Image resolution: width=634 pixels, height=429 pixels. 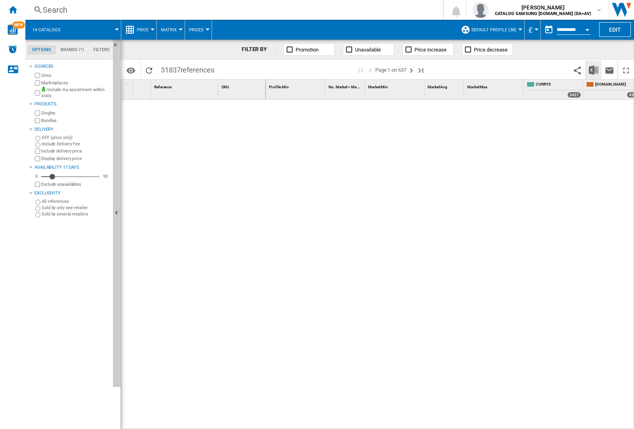 What do you see at coordinates (588, 29) in the screenshot?
I see `button: Open calendar` at bounding box center [588, 29].